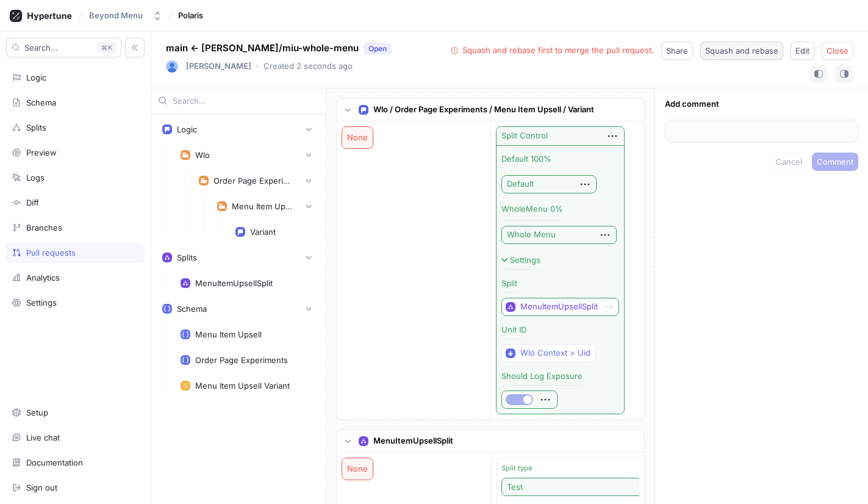 Image resolution: width=868 pixels, height=504 pixels. What do you see at coordinates (54, 463) in the screenshot?
I see `div: Documentation` at bounding box center [54, 463].